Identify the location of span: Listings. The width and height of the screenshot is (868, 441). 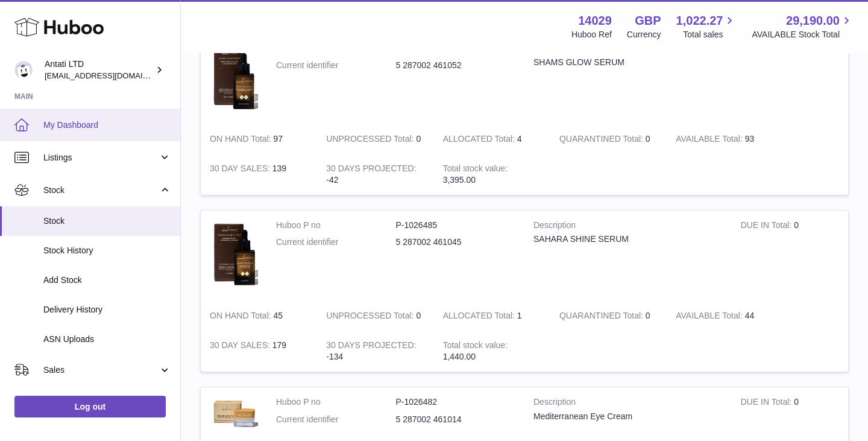
(100, 157).